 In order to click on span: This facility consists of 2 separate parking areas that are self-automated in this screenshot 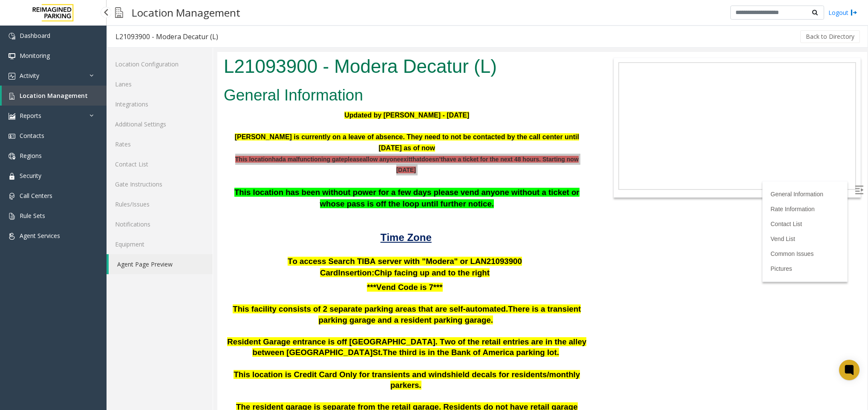, I will do `click(152, 256)`.